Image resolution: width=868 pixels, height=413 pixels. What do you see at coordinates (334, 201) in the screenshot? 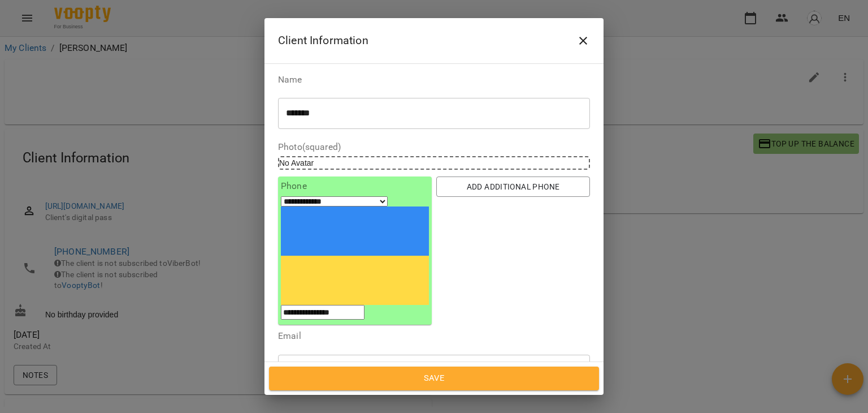
I see `select: Phone number country` at bounding box center [334, 201].